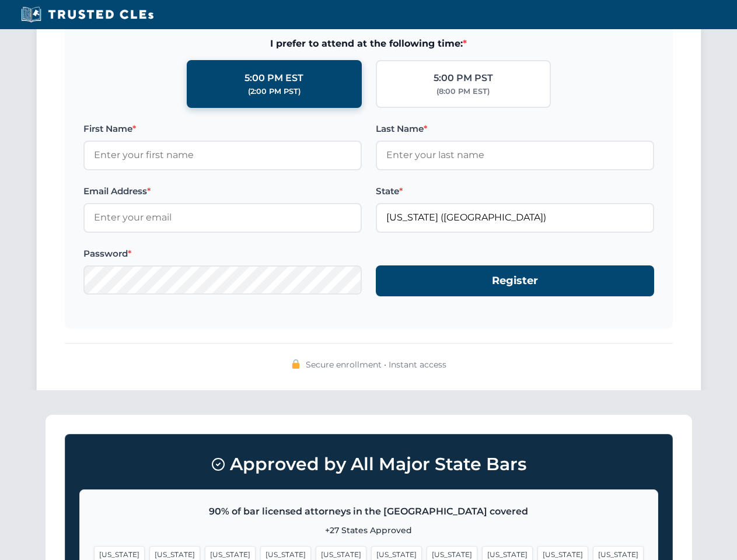 This screenshot has height=560, width=737. Describe the element at coordinates (87, 15) in the screenshot. I see `img: Trusted CLEs` at that location.